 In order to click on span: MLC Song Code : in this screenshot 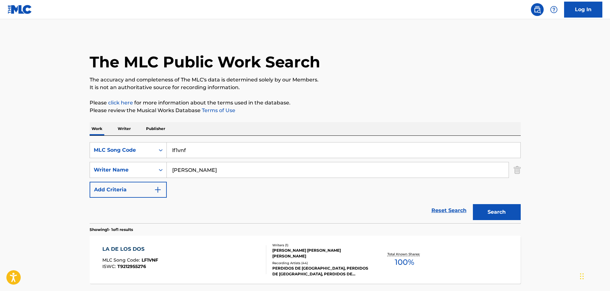, I will do `click(122, 260)`.